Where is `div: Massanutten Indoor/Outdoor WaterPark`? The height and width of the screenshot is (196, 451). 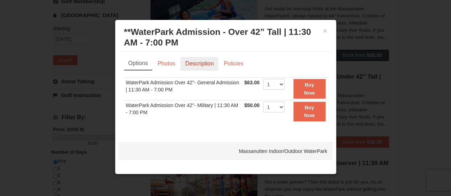 div: Massanutten Indoor/Outdoor WaterPark is located at coordinates (226, 151).